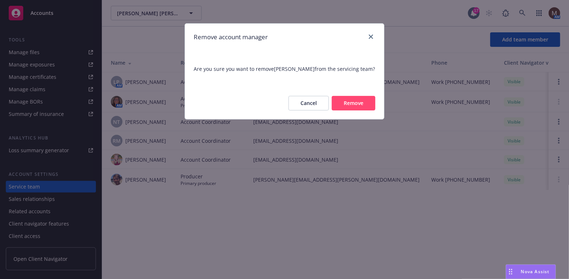 Image resolution: width=569 pixels, height=279 pixels. What do you see at coordinates (308, 103) in the screenshot?
I see `button: Cancel` at bounding box center [308, 103].